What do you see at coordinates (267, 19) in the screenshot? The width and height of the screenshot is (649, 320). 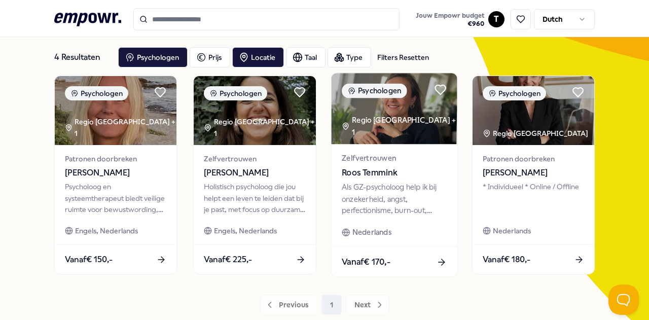 I see `input: Search for products, categories or subcategories` at bounding box center [267, 19].